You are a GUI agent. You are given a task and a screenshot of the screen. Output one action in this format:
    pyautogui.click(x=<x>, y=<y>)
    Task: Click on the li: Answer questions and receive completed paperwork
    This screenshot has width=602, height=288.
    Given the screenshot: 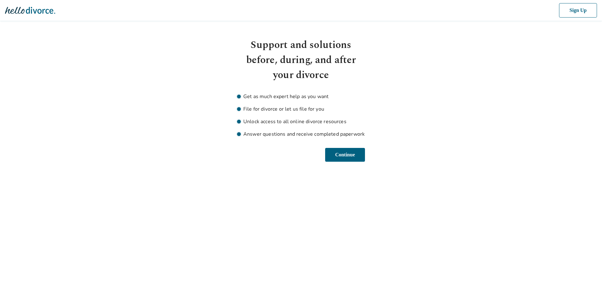 What is the action you would take?
    pyautogui.click(x=301, y=134)
    